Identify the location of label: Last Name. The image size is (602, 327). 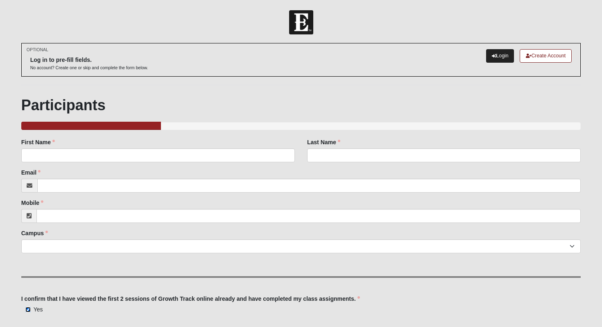
(324, 142).